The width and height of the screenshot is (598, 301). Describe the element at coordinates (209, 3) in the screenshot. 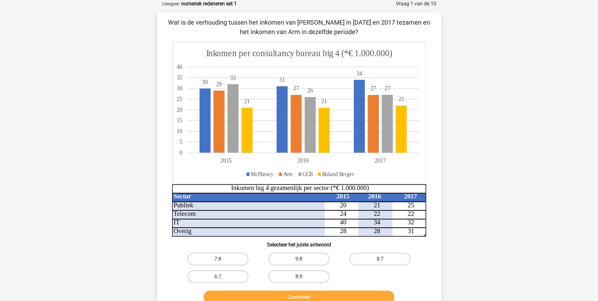

I see `strong: numeriek redeneren set 1` at that location.